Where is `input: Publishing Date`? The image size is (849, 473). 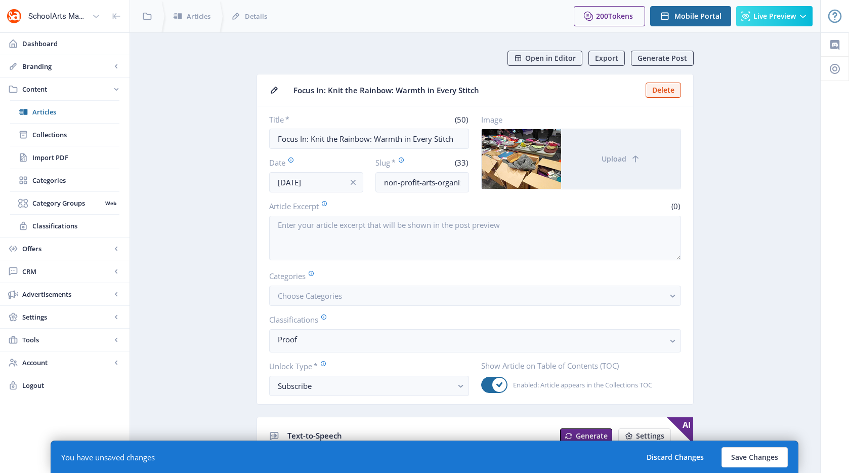 input: Publishing Date is located at coordinates (316, 182).